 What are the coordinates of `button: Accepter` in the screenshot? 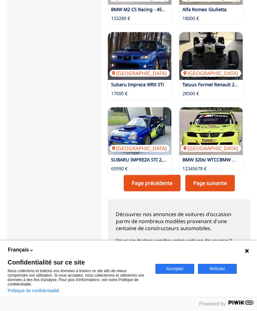 It's located at (175, 268).